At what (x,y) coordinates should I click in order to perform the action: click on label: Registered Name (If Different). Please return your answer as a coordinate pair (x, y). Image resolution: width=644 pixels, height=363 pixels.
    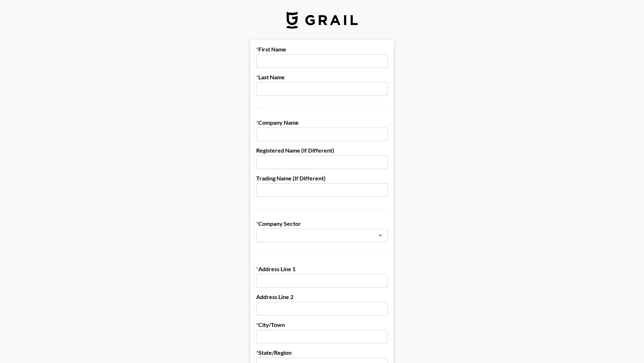
    Looking at the image, I should click on (322, 150).